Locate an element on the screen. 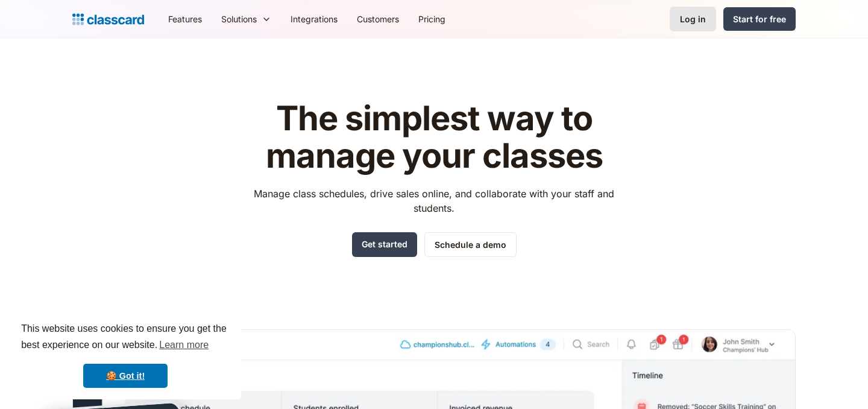 The width and height of the screenshot is (868, 409). div: Start for free is located at coordinates (759, 19).